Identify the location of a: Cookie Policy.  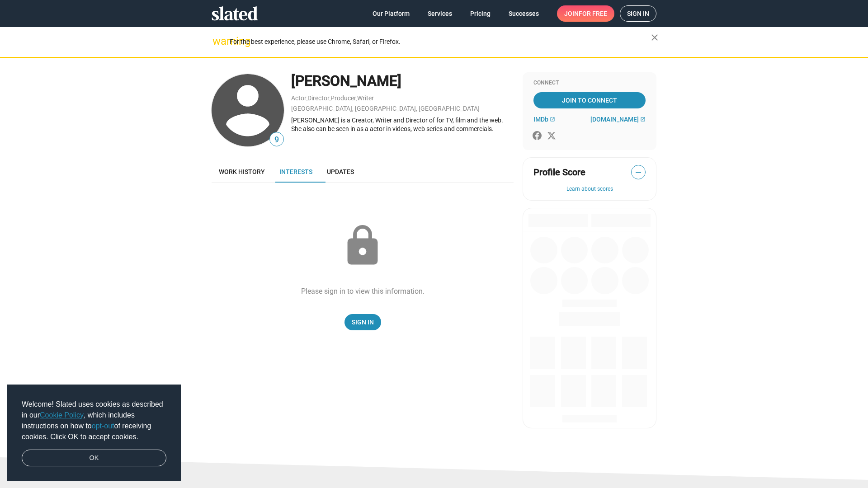
(61, 415).